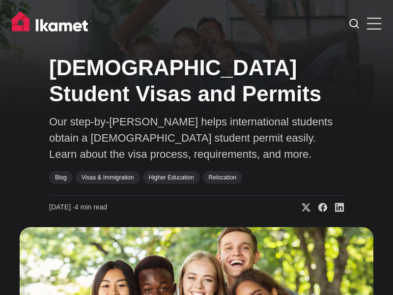 This screenshot has width=393, height=295. Describe the element at coordinates (319, 207) in the screenshot. I see `a: Share on Facebook` at that location.